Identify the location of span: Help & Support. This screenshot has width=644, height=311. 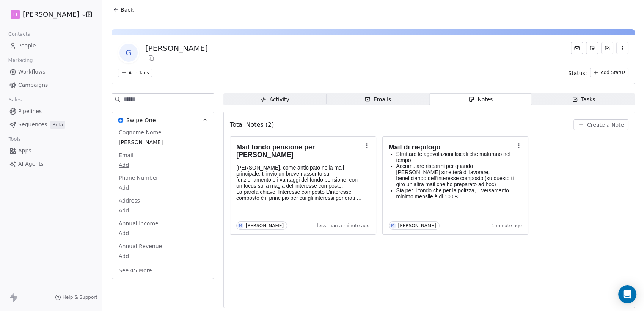
(80, 298).